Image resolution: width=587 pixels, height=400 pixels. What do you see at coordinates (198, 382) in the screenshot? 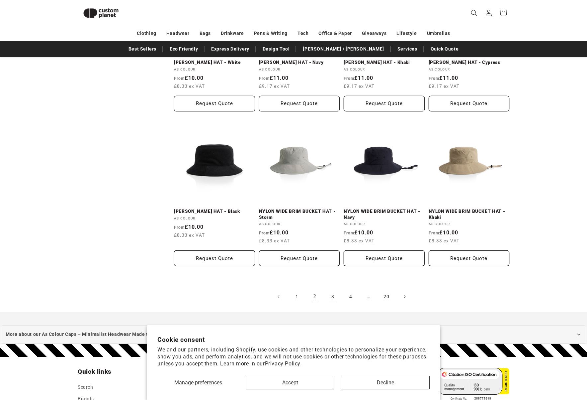
I see `span: Manage preferences` at bounding box center [198, 382].